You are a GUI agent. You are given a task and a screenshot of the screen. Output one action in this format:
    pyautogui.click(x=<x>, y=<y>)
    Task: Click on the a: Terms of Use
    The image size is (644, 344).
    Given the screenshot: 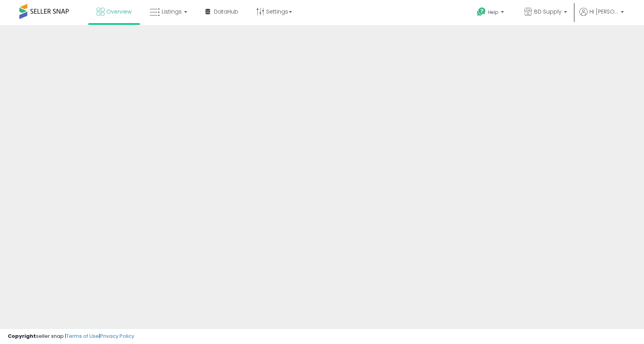 What is the action you would take?
    pyautogui.click(x=82, y=336)
    